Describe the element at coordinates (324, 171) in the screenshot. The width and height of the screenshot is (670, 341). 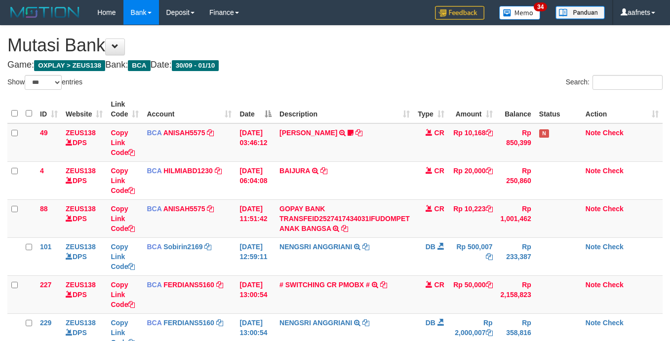
I see `a: Copy BAIJURA to clipboard` at that location.